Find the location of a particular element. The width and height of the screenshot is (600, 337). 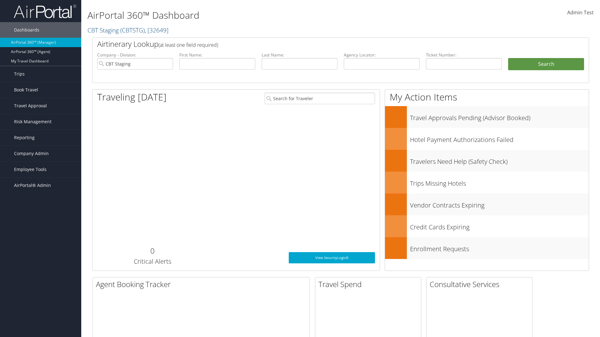

h3: Travelers Need Help (Safety Check) is located at coordinates (499, 160).